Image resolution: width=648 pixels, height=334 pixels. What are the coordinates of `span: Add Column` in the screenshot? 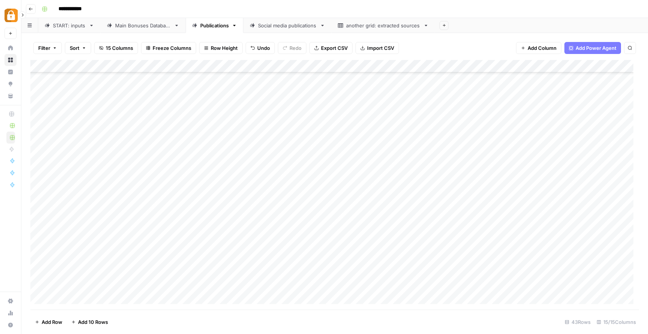 It's located at (542, 48).